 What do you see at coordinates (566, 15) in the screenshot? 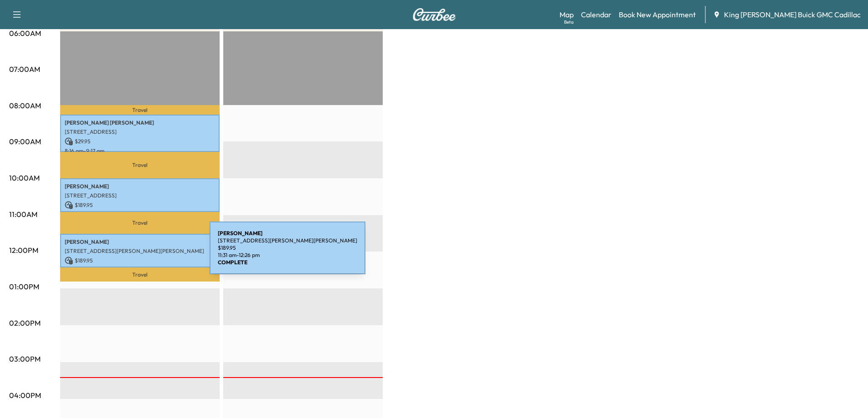
I see `a: MapBeta` at bounding box center [566, 15].